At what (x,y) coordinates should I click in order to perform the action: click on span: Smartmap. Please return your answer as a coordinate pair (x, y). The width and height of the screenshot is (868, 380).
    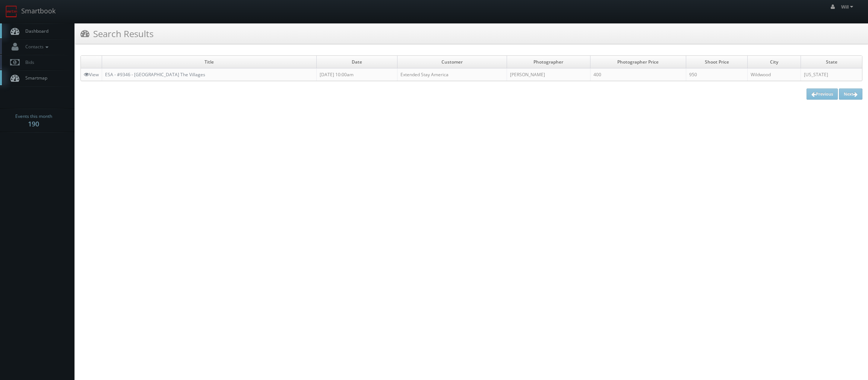
    Looking at the image, I should click on (34, 78).